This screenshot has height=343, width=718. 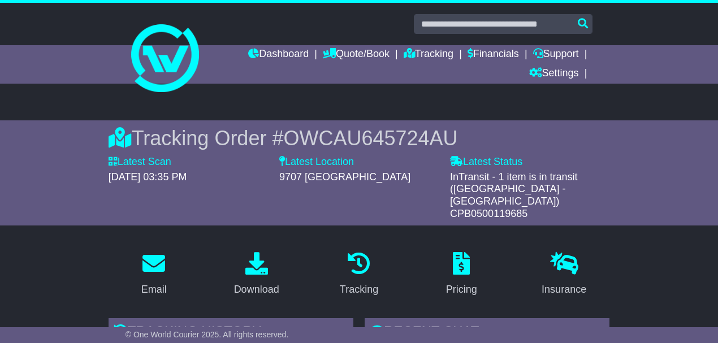 I want to click on label: Latest Location, so click(x=316, y=162).